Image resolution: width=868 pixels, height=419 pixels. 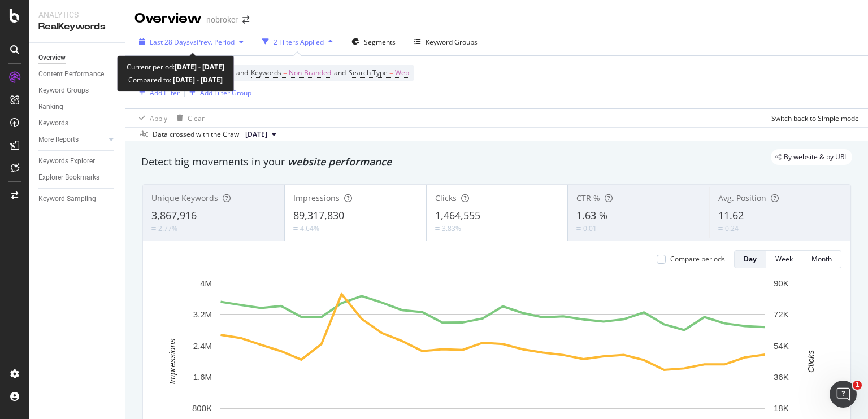 What do you see at coordinates (319, 215) in the screenshot?
I see `span: 89,317,830` at bounding box center [319, 215].